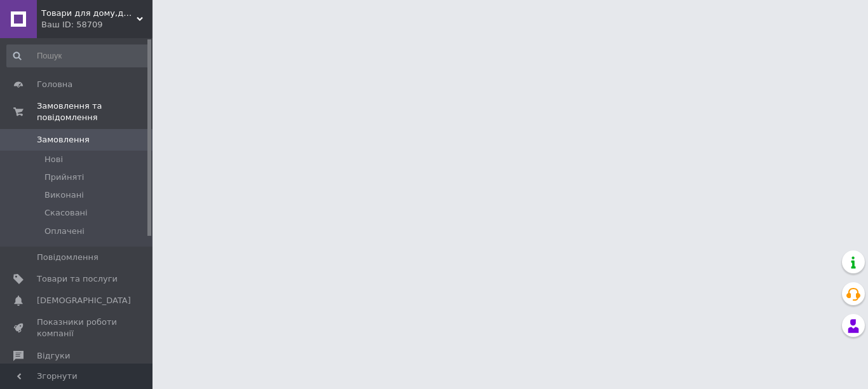 Image resolution: width=868 pixels, height=389 pixels. What do you see at coordinates (55, 85) in the screenshot?
I see `span: Головна` at bounding box center [55, 85].